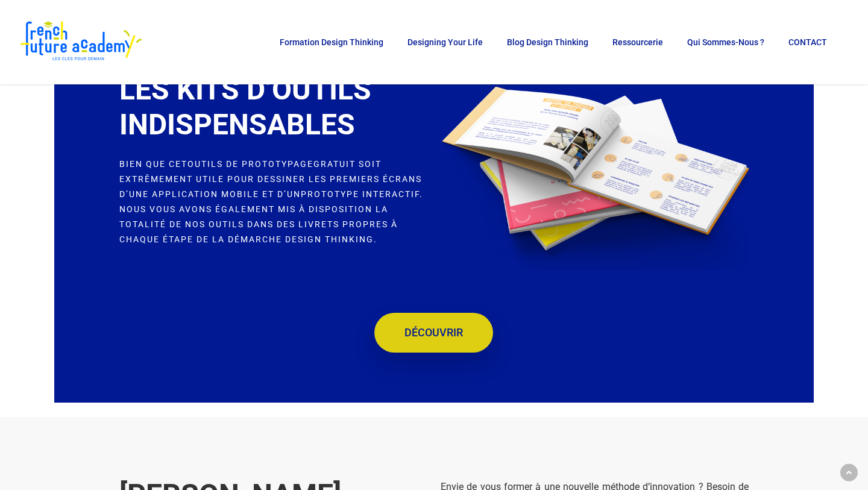 Image resolution: width=868 pixels, height=490 pixels. Describe the element at coordinates (547, 43) in the screenshot. I see `a: Blog Design Thinking` at that location.